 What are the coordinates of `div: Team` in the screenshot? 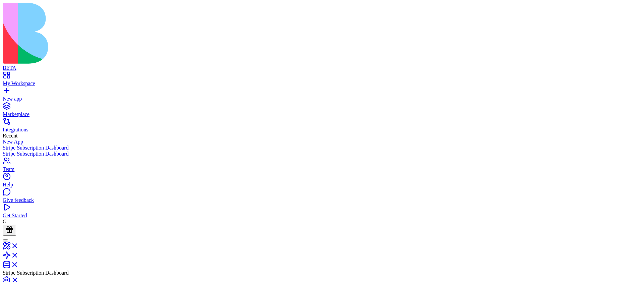 It's located at (322, 169).